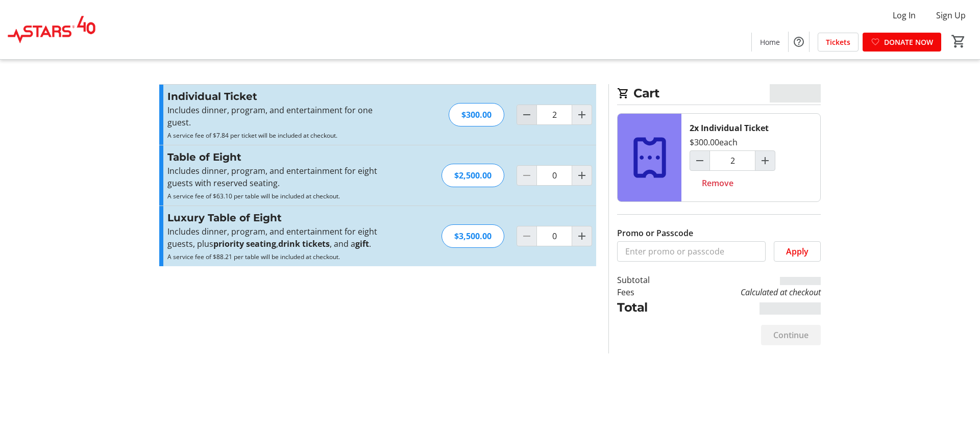 This screenshot has width=980, height=435. What do you see at coordinates (729, 128) in the screenshot?
I see `div: 2x Individual Ticket` at bounding box center [729, 128].